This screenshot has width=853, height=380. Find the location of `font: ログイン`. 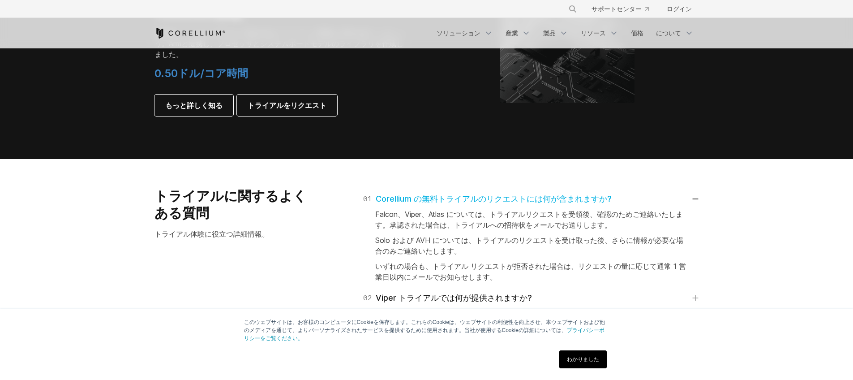

font: ログイン is located at coordinates (679, 9).